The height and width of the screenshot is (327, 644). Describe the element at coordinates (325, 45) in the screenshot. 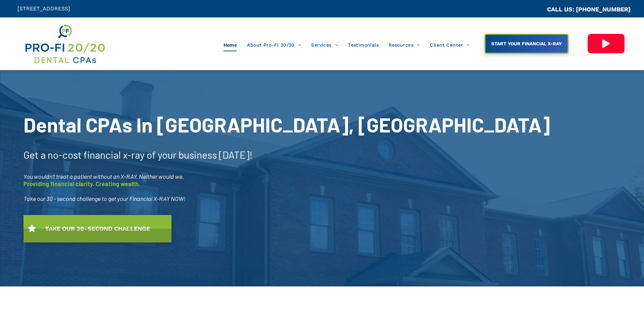

I see `a: Services` at that location.